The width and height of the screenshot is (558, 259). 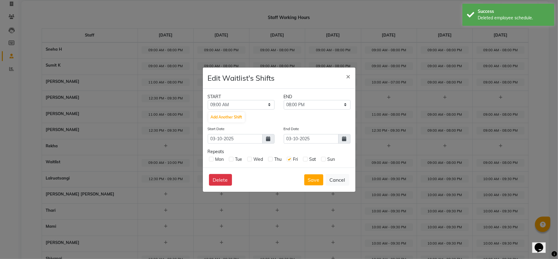 What do you see at coordinates (514, 18) in the screenshot?
I see `div: Deleted employee schedule.` at bounding box center [514, 18].